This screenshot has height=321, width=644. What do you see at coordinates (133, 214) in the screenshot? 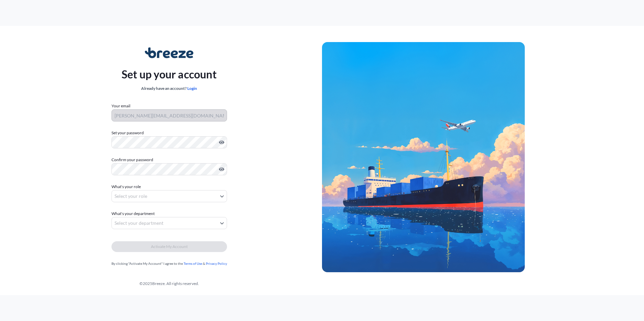
I see `span: What's your department` at bounding box center [133, 214].